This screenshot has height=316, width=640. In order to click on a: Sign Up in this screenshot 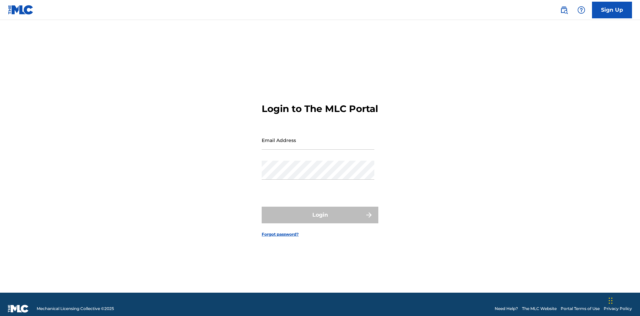, I will do `click(612, 10)`.